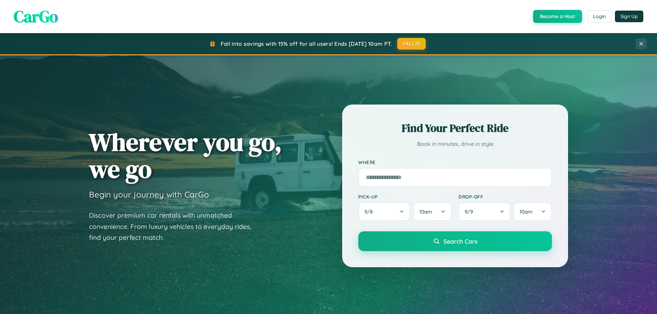  I want to click on span: Search Cars, so click(460, 241).